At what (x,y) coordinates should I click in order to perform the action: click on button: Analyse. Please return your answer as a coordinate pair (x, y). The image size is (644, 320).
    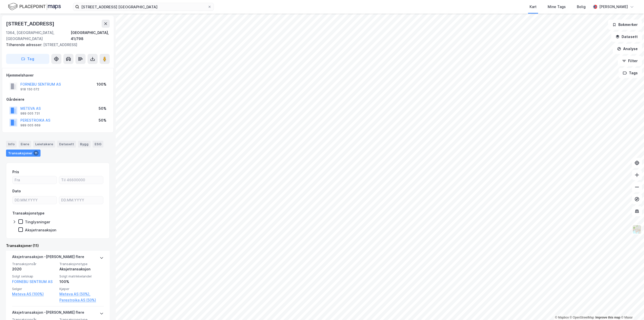
    Looking at the image, I should click on (627, 49).